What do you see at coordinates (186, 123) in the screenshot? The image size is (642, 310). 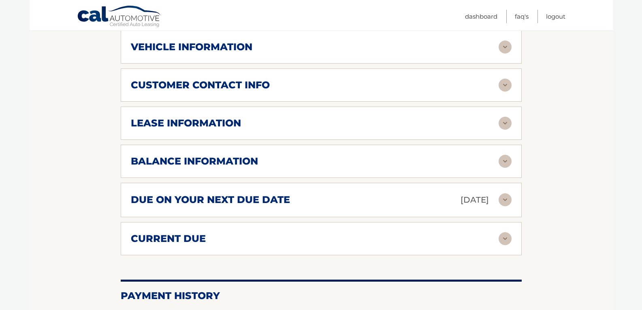 I see `h2: lease information` at bounding box center [186, 123].